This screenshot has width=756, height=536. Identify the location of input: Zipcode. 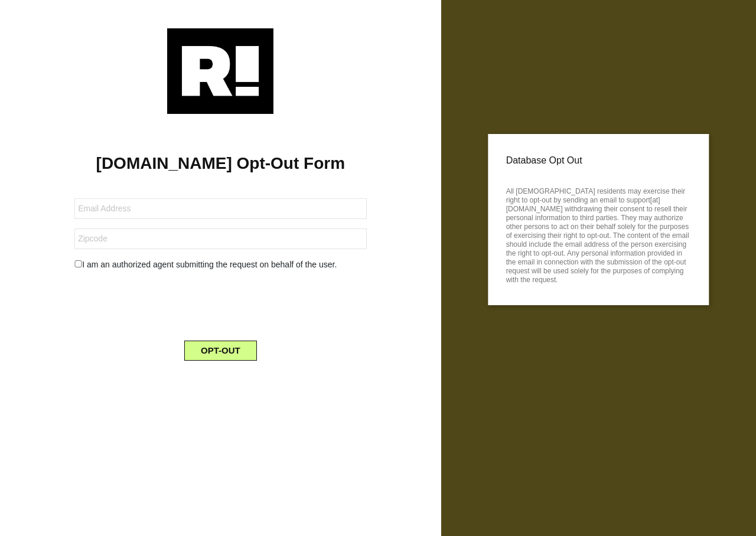
(221, 239).